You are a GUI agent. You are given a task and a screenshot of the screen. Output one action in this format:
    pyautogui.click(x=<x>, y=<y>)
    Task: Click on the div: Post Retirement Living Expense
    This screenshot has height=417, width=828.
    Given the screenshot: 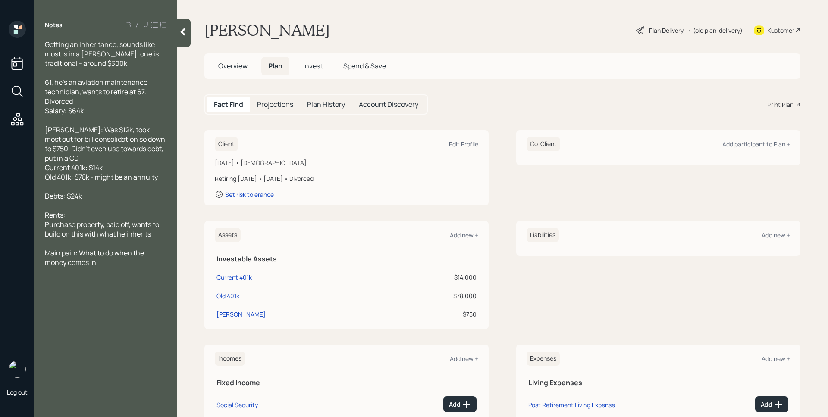 What is the action you would take?
    pyautogui.click(x=571, y=405)
    